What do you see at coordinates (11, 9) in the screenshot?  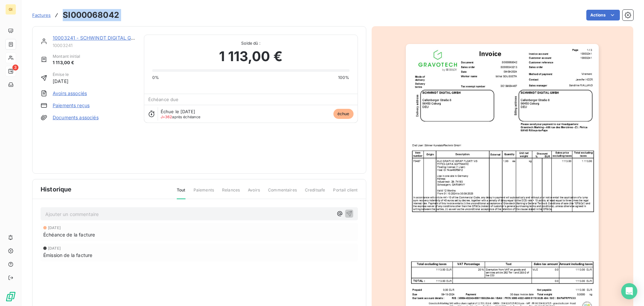 I see `div: GI` at bounding box center [11, 9].